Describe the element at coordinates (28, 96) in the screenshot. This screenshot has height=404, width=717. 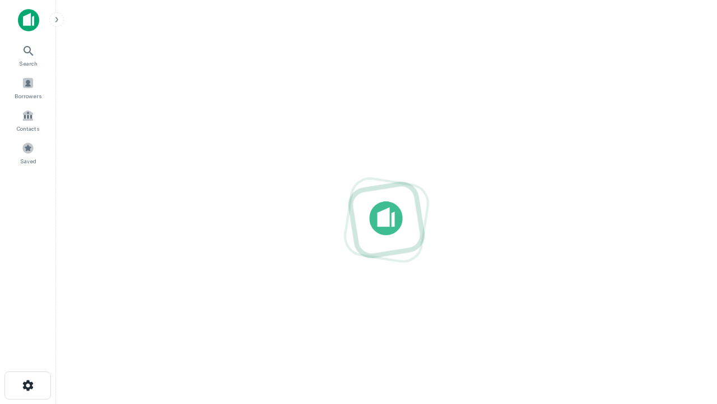
I see `span: Borrowers` at that location.